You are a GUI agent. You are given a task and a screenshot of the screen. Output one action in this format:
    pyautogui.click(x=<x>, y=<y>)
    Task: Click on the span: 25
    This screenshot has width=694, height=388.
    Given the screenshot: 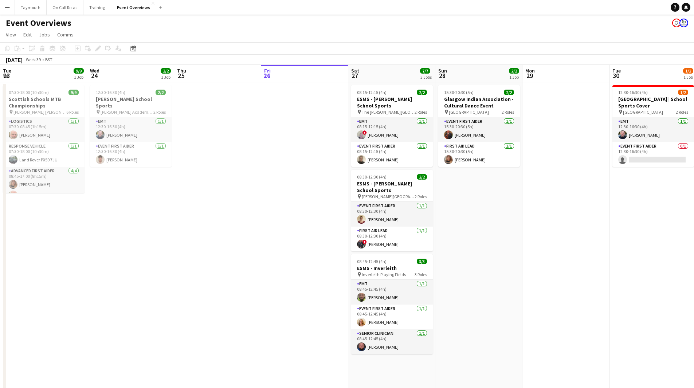 What is the action you would take?
    pyautogui.click(x=181, y=75)
    